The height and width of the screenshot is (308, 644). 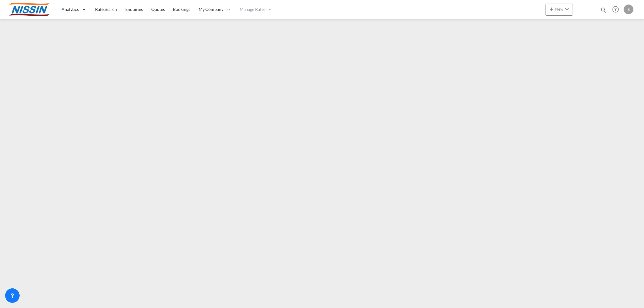 I want to click on button: icon-plus 400-fgNewicon-chevron-down, so click(x=559, y=10).